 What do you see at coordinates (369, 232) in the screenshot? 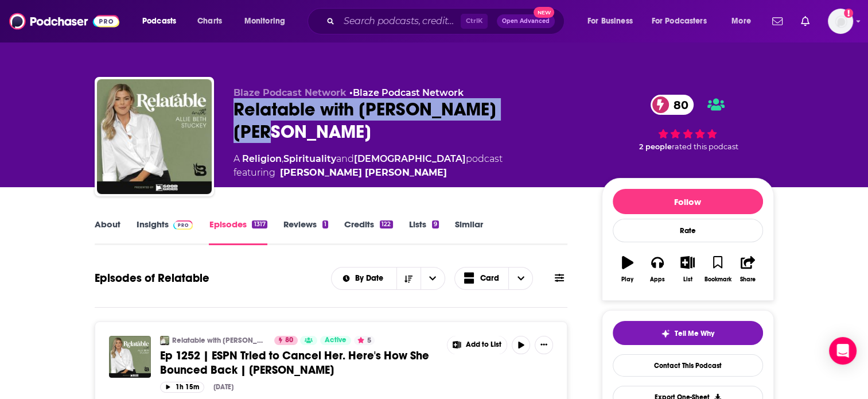
I see `a: Credits122` at bounding box center [369, 232].